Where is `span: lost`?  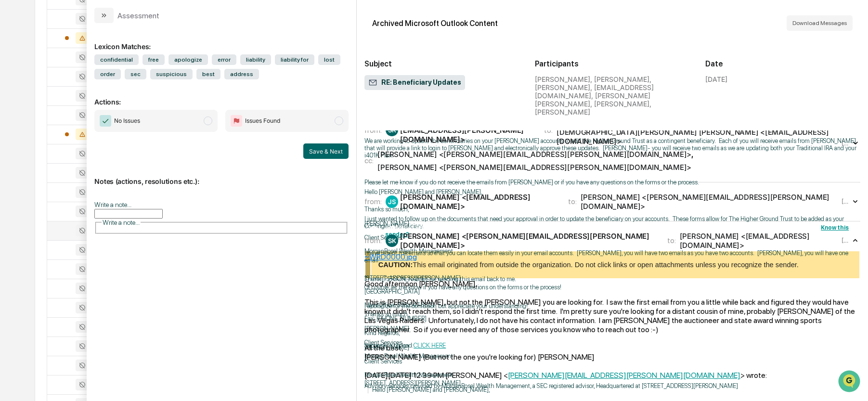
span: lost is located at coordinates (329, 60).